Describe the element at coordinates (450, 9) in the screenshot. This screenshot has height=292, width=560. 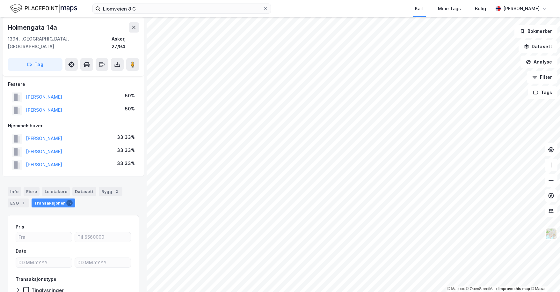
I see `div: Mine Tags` at that location.